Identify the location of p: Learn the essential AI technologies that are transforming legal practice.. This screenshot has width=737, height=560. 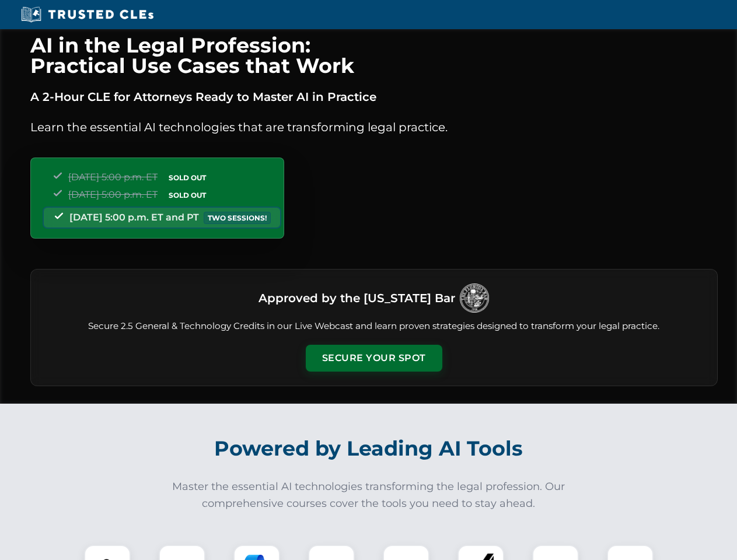
(374, 127).